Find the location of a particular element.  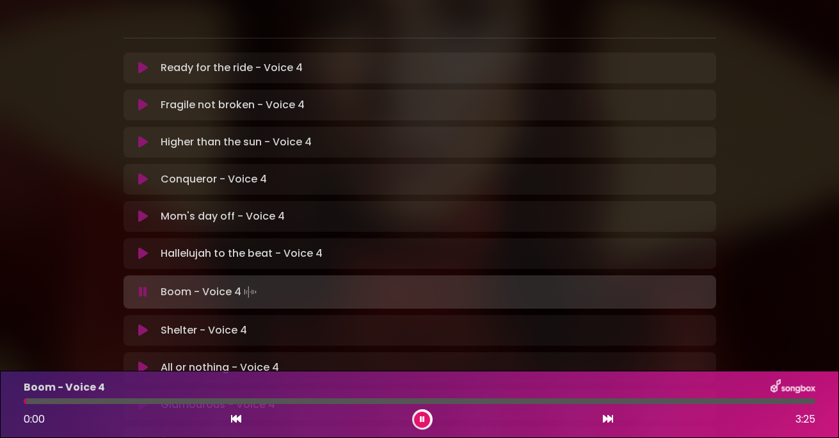

p: All or nothing - Voice 4 is located at coordinates (219, 367).